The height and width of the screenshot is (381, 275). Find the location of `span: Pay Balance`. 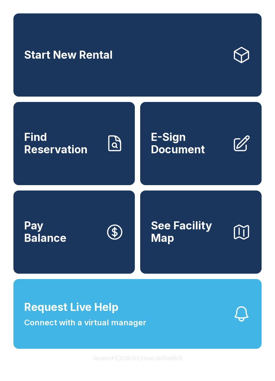

span: Pay Balance is located at coordinates (45, 232).